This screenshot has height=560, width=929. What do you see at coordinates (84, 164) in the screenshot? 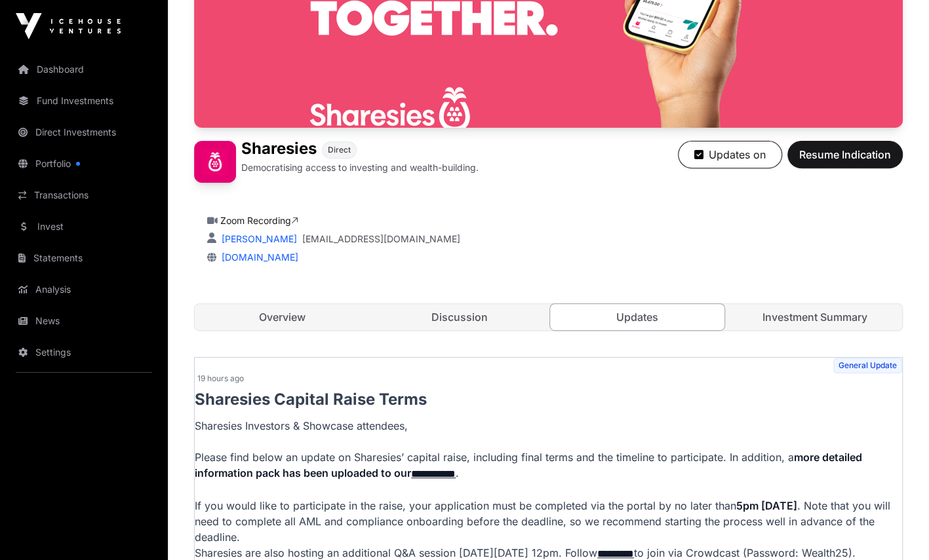
I see `a: Portfolio` at bounding box center [84, 164].